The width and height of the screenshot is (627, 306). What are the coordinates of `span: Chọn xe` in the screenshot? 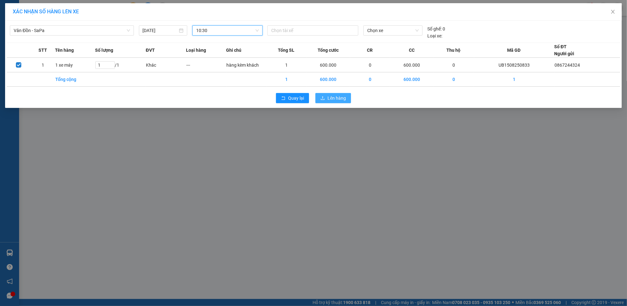 It's located at (393, 31).